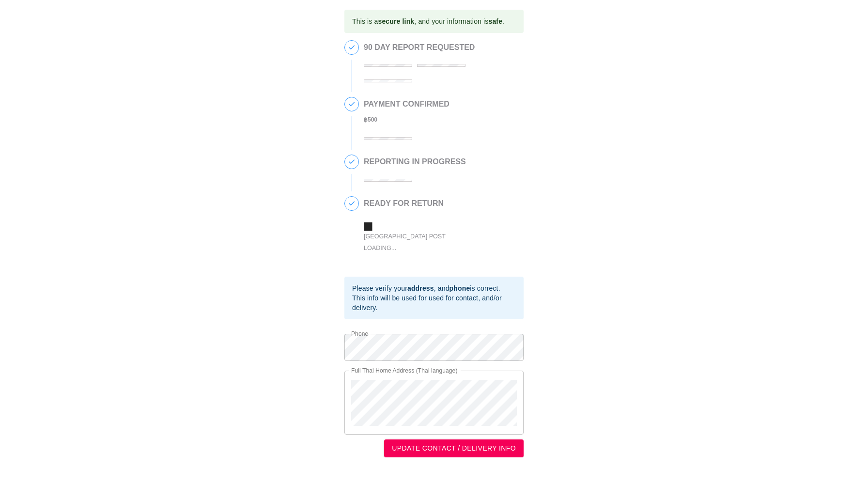  I want to click on b: address, so click(421, 289).